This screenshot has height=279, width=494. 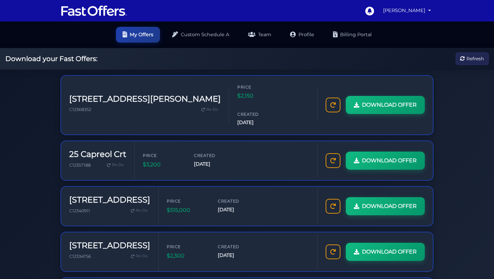 What do you see at coordinates (200, 35) in the screenshot?
I see `a: Custom Schedule A` at bounding box center [200, 35].